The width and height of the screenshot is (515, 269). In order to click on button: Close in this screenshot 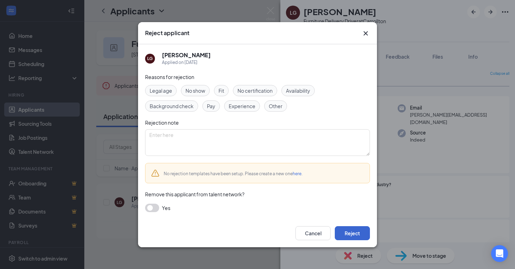, I will do `click(366, 33)`.